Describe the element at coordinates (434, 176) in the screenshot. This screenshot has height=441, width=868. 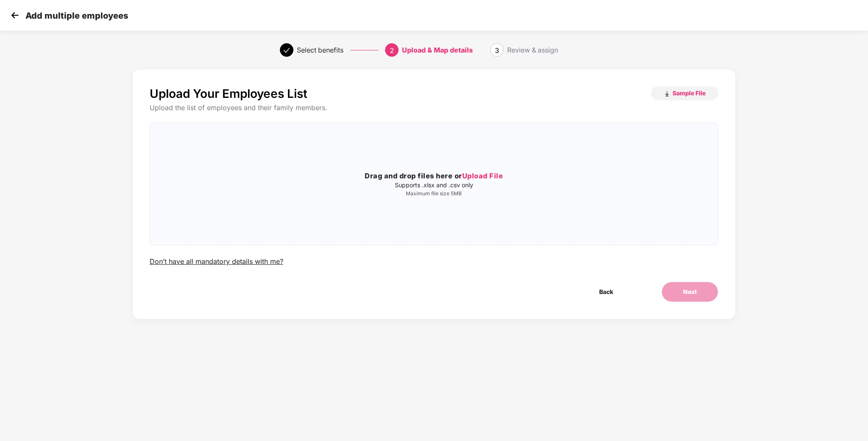
I see `h3: Drag and drop files here or` at that location.